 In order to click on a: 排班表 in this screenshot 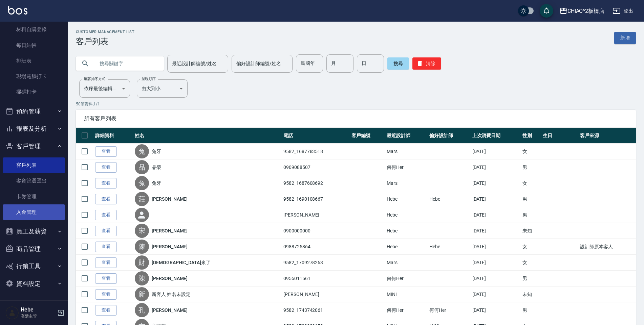, I will do `click(34, 61)`.